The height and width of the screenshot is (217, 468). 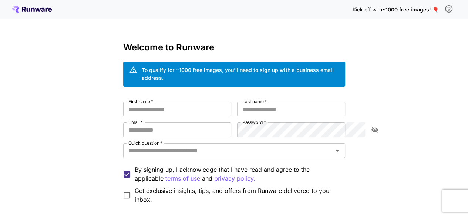 What do you see at coordinates (237, 174) in the screenshot?
I see `p: By signing up, I acknowledge that I have read and agree to the applicable and` at bounding box center [237, 174].